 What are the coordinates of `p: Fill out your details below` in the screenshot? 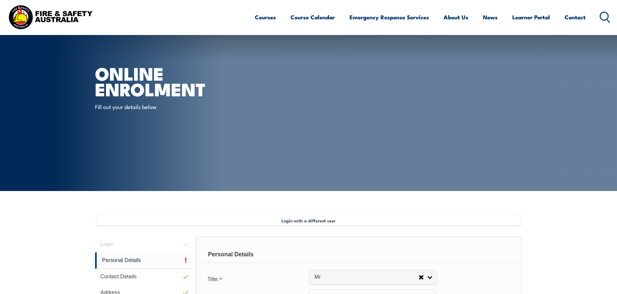 It's located at (156, 106).